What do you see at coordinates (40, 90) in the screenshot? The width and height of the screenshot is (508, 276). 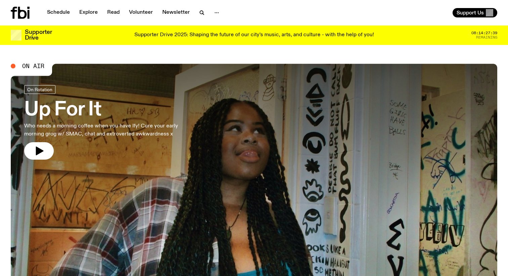 I see `a: On Rotation` at bounding box center [40, 90].